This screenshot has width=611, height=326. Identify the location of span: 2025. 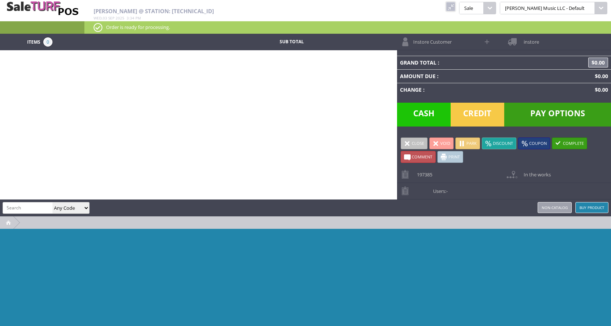
(120, 18).